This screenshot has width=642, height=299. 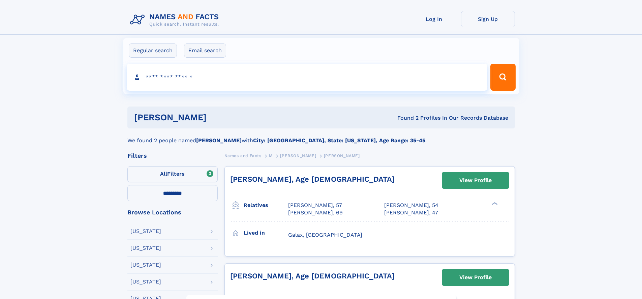 I want to click on div: We found 2 people named with ., so click(x=321, y=137).